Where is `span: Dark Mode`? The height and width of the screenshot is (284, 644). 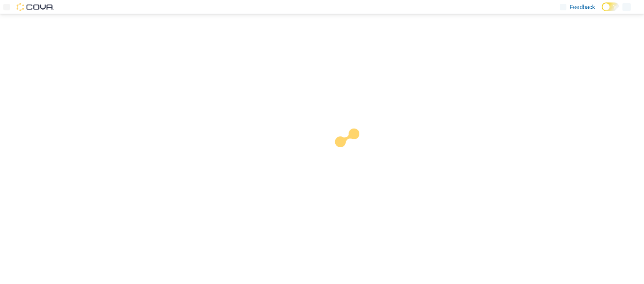
span: Dark Mode is located at coordinates (602, 11).